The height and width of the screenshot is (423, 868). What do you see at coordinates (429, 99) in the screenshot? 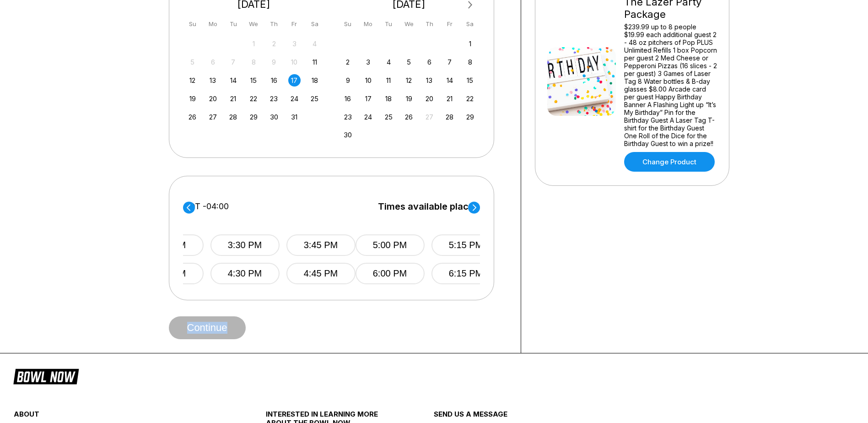
I see `div: Choose Thursday, November 20th, 2025` at bounding box center [429, 99].